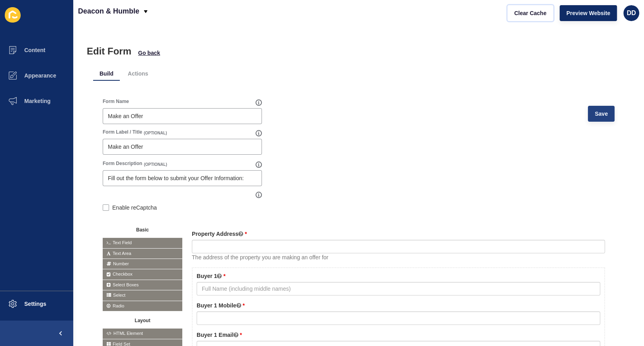 Image resolution: width=644 pixels, height=346 pixels. Describe the element at coordinates (398, 257) in the screenshot. I see `div: The address of the property you are making an offer for` at that location.